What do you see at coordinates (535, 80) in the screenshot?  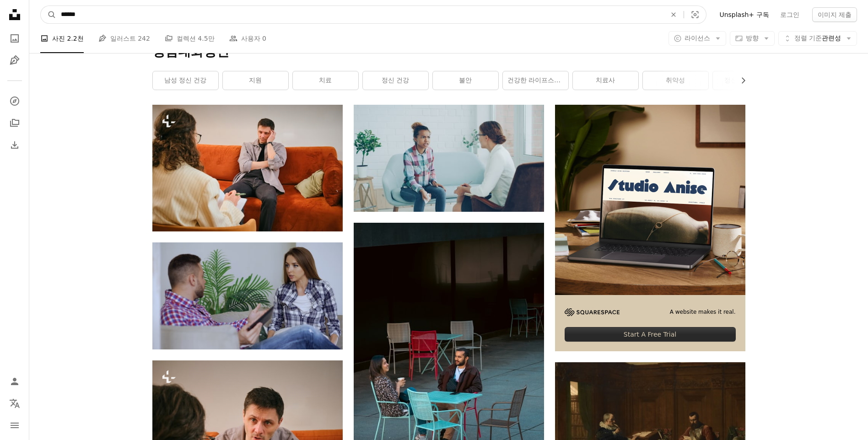 I see `a: 건강한 라이프스타일` at bounding box center [535, 80].